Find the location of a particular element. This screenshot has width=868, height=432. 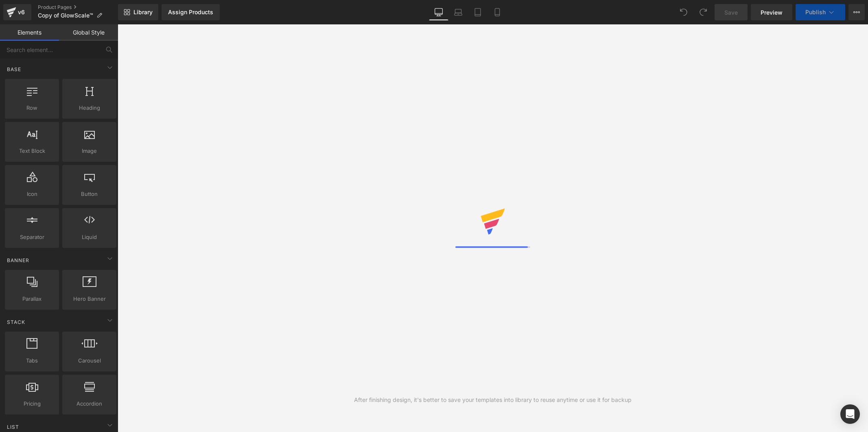

a: Global Style is located at coordinates (89, 32).